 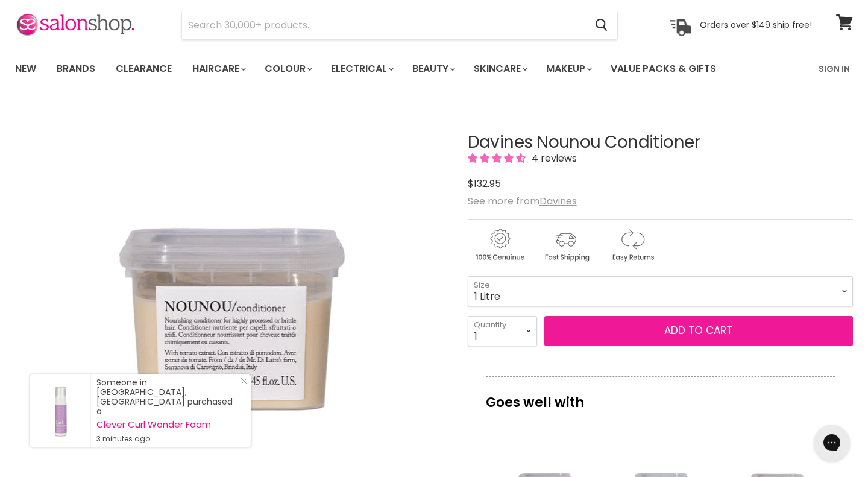 What do you see at coordinates (433, 69) in the screenshot?
I see `a: Beauty` at bounding box center [433, 69].